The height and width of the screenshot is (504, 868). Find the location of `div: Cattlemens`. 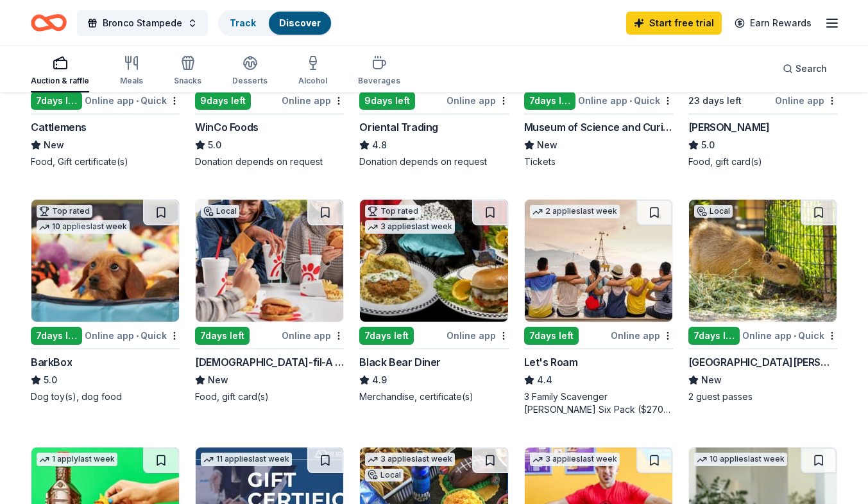

div: Cattlemens is located at coordinates (59, 127).